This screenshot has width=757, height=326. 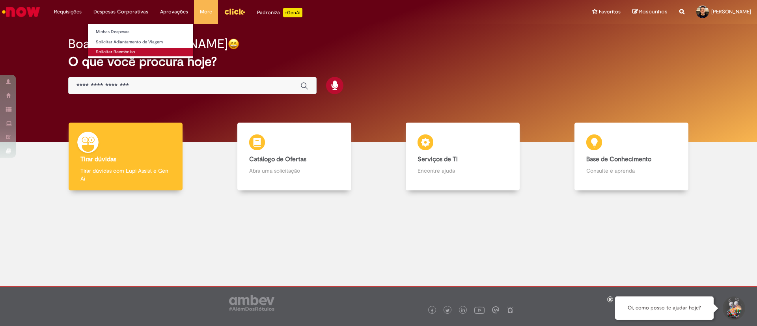 What do you see at coordinates (664, 308) in the screenshot?
I see `div: Oi, como posso te ajudar hoje?` at bounding box center [664, 308].